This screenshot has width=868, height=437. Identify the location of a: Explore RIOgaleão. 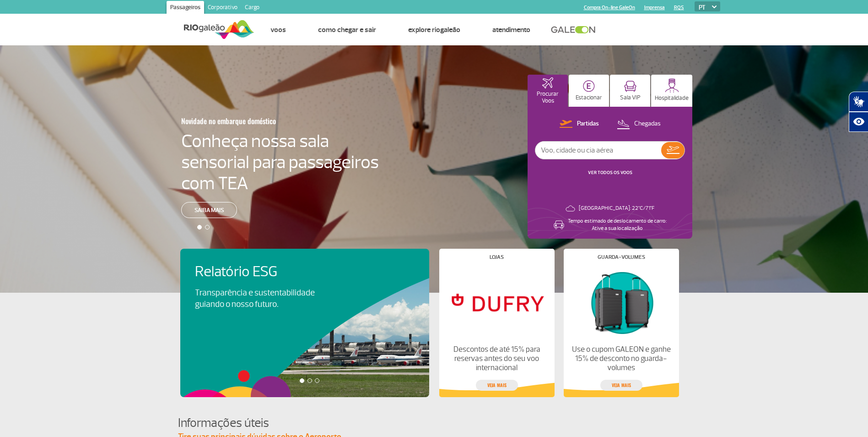
(435, 30).